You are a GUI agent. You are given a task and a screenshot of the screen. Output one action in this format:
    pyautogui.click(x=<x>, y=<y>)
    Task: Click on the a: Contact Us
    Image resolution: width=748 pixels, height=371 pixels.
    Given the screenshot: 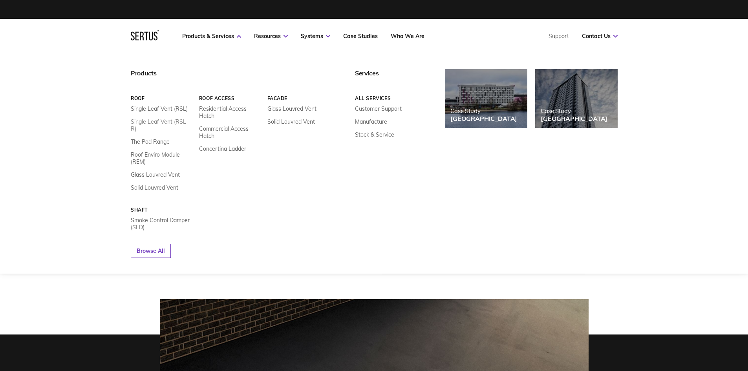 What is the action you would take?
    pyautogui.click(x=600, y=36)
    